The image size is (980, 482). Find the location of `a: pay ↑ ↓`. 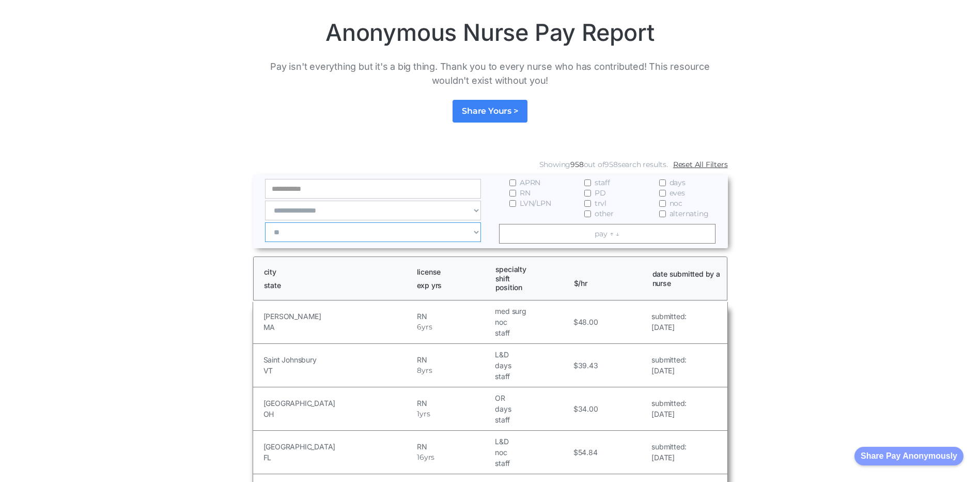

a: pay ↑ ↓ is located at coordinates (607, 234).